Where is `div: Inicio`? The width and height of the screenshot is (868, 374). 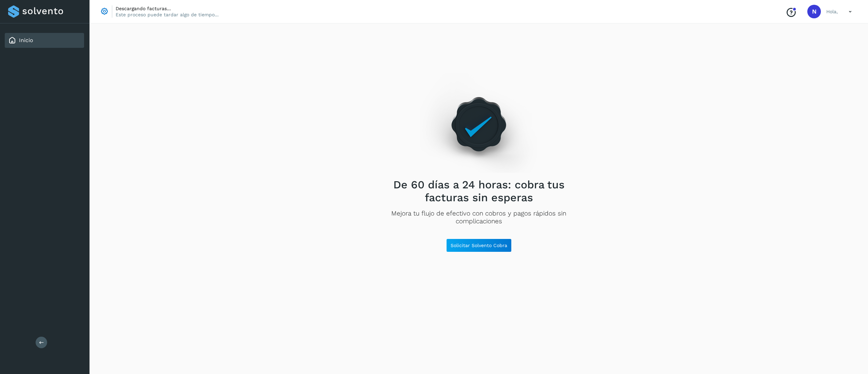 div: Inicio is located at coordinates (45, 40).